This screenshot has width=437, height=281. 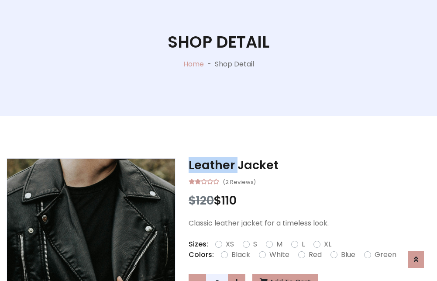 What do you see at coordinates (234, 64) in the screenshot?
I see `p: Shop Detail` at bounding box center [234, 64].